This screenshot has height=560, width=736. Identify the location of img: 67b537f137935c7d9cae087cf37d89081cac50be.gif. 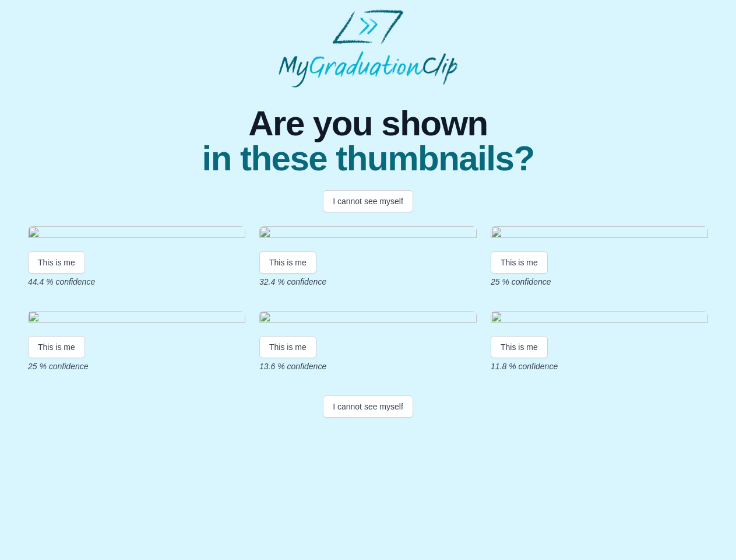
(600, 234).